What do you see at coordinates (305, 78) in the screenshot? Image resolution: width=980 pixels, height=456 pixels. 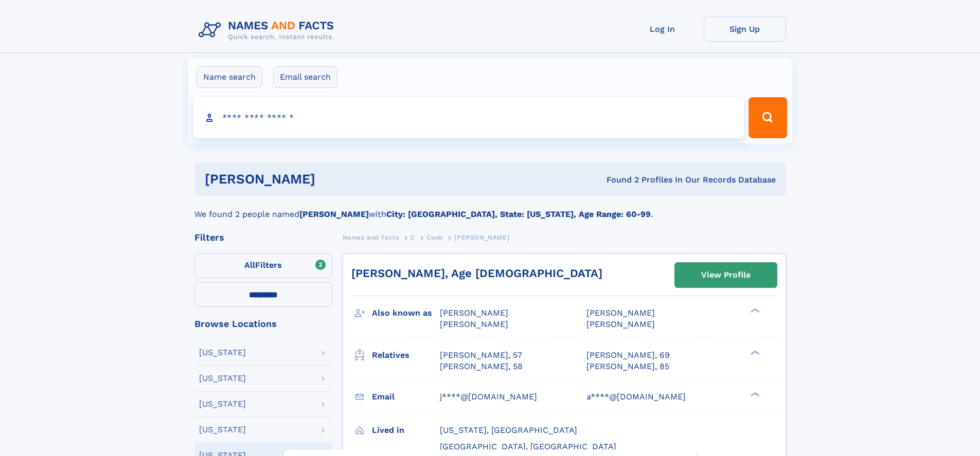 I see `label: Email search` at bounding box center [305, 78].